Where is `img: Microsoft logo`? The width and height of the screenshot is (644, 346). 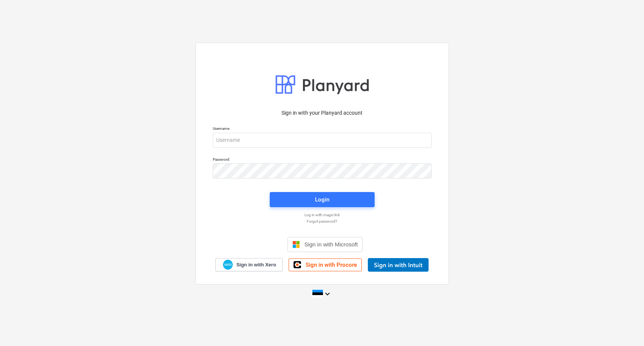
img: Microsoft logo is located at coordinates (296, 245).